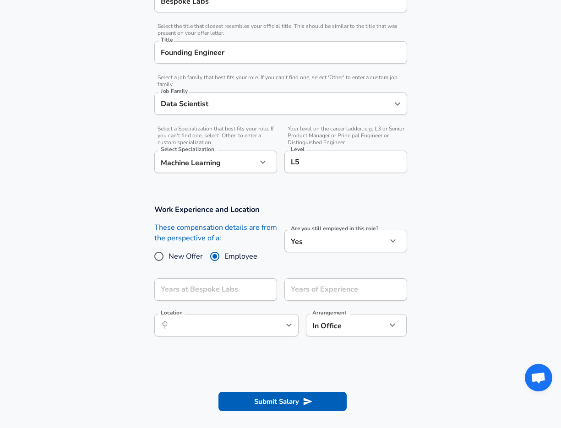 This screenshot has width=561, height=428. What do you see at coordinates (167, 40) in the screenshot?
I see `label: Title` at bounding box center [167, 40].